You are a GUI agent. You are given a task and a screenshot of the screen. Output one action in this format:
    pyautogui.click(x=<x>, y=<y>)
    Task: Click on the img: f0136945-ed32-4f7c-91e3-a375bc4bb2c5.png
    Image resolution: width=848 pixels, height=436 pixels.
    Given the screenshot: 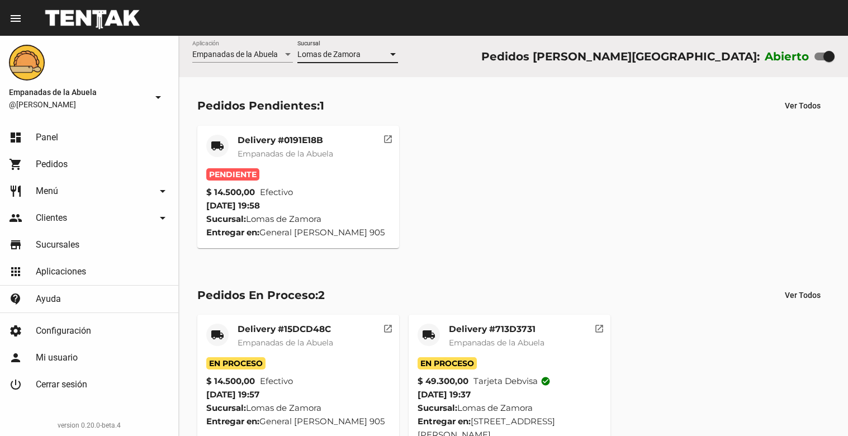 What is the action you would take?
    pyautogui.click(x=27, y=63)
    